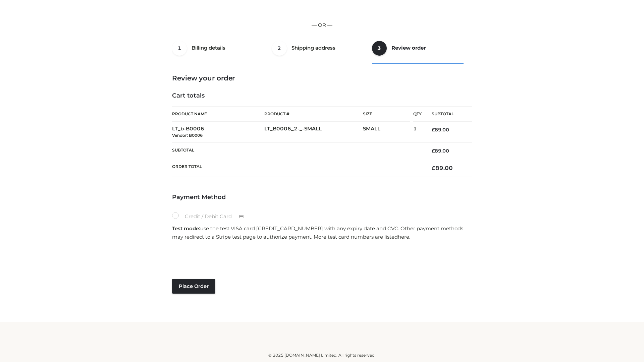 The image size is (644, 362). What do you see at coordinates (241, 217) in the screenshot?
I see `img: Credit / Debit Card` at bounding box center [241, 217].